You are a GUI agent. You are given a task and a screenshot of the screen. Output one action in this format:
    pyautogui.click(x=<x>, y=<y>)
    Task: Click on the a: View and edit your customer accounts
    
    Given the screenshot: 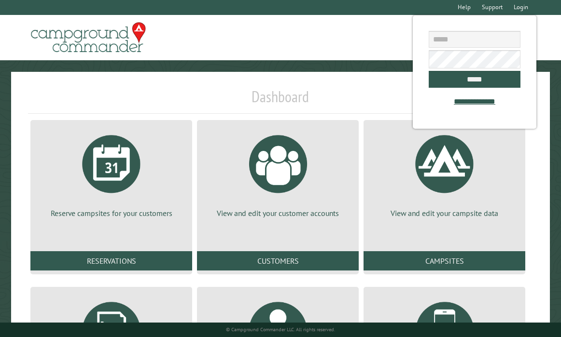 What is the action you would take?
    pyautogui.click(x=277, y=173)
    